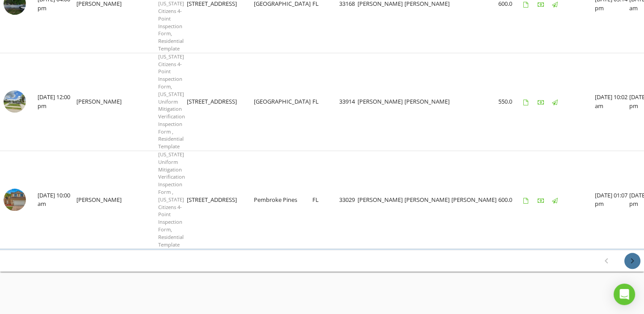  What do you see at coordinates (511, 101) in the screenshot?
I see `td: 550.0` at bounding box center [511, 101].